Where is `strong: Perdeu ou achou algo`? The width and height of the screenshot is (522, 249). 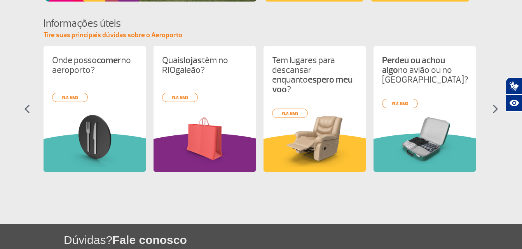
strong: Perdeu ou achou algo is located at coordinates (413, 65).